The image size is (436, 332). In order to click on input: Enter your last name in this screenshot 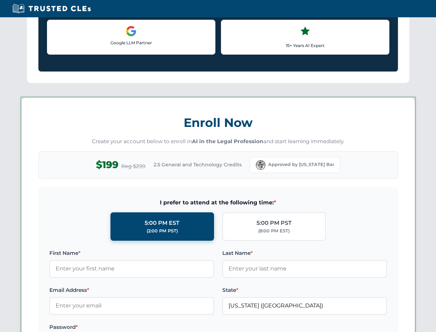, I will do `click(305, 268)`.